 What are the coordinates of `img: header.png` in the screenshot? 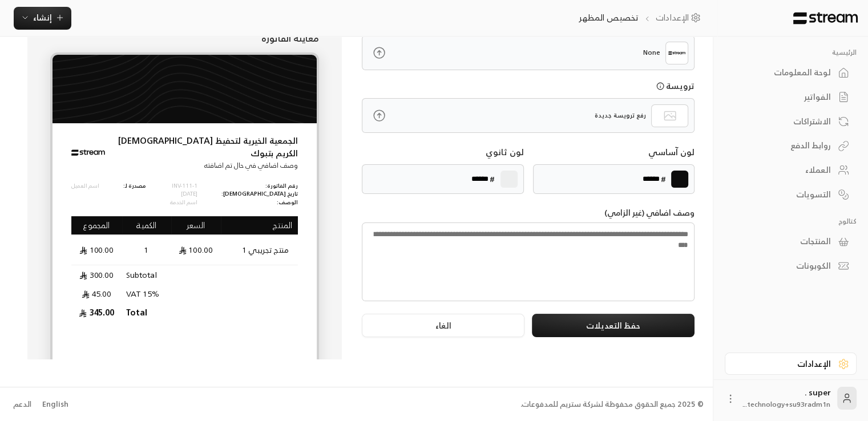 It's located at (184, 89).